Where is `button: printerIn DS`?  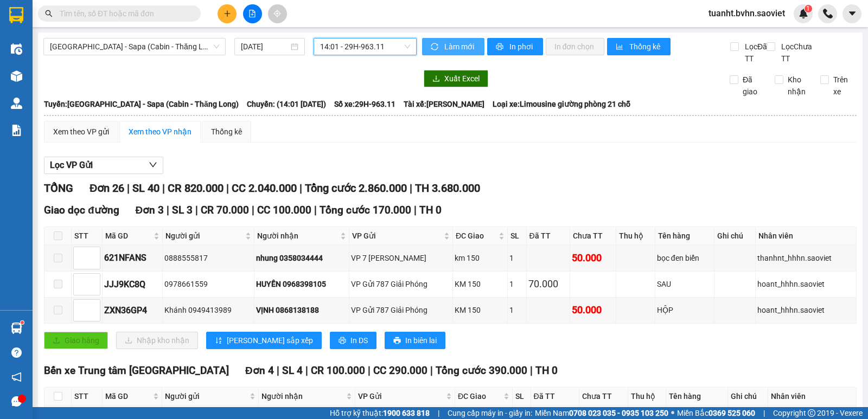 button: printerIn DS is located at coordinates (353, 340).